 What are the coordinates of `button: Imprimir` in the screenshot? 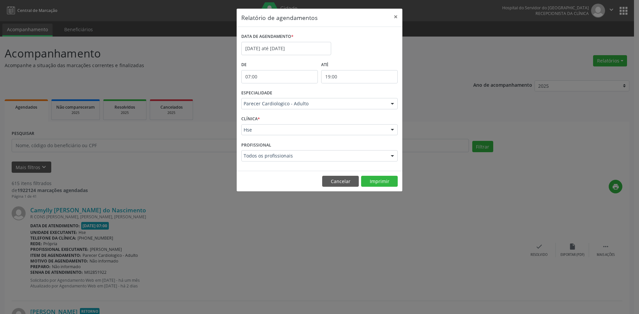 It's located at (379, 182).